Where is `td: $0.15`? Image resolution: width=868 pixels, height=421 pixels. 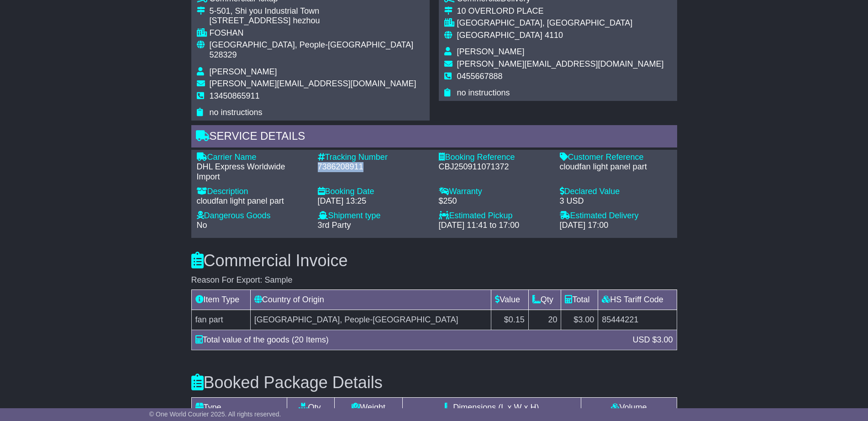 td: $0.15 is located at coordinates (510, 320).